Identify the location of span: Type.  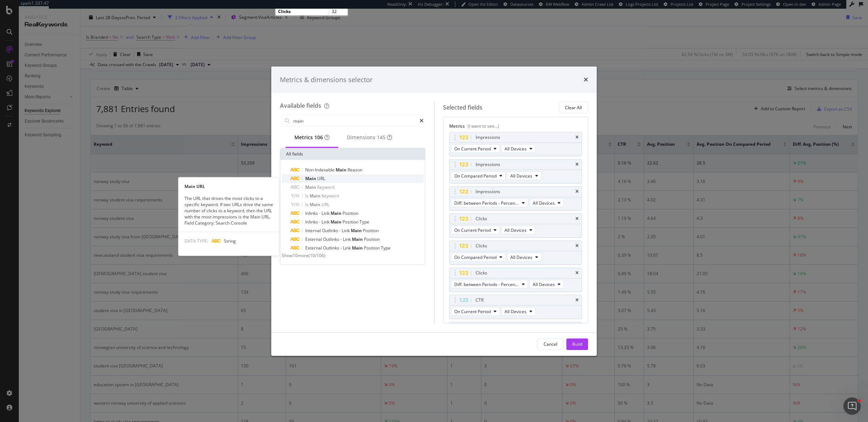
(385, 248).